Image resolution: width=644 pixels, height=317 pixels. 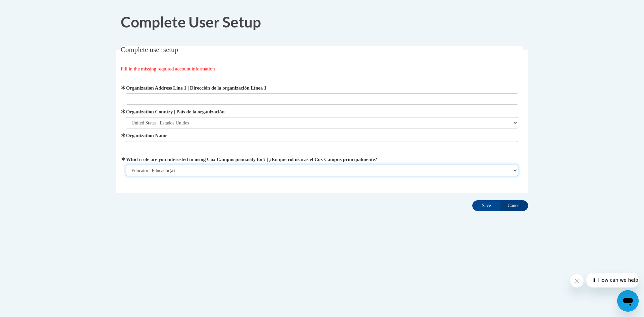 I want to click on label: Organization Country | País de la organización, so click(x=322, y=112).